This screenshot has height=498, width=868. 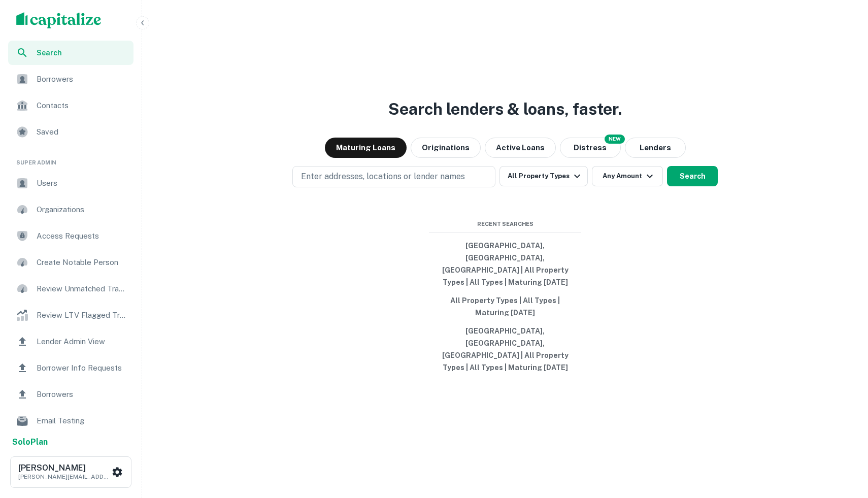 I want to click on span: Contacts, so click(x=82, y=106).